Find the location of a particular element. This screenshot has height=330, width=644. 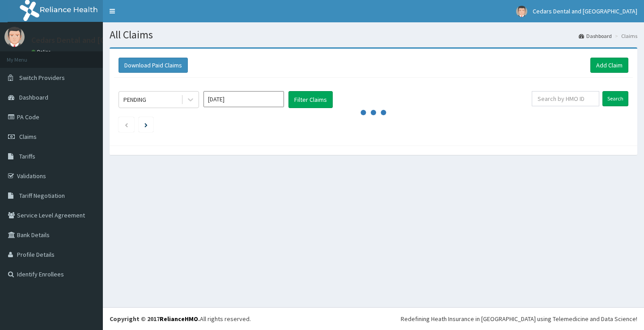

a: Dashboard is located at coordinates (595, 35).